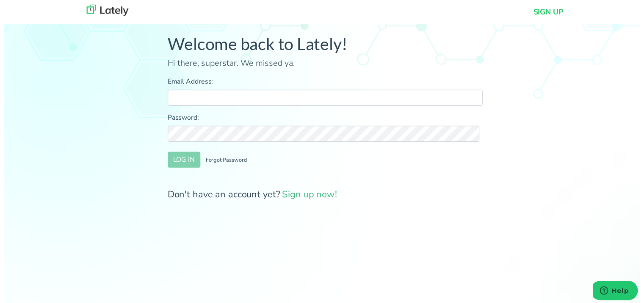 The width and height of the screenshot is (644, 303). Describe the element at coordinates (251, 197) in the screenshot. I see `span: Don't have an account yet?` at that location.